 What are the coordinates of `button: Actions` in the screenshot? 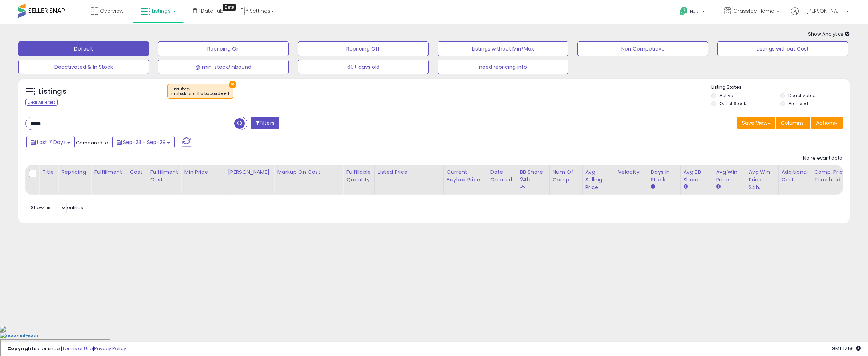 It's located at (827, 123).